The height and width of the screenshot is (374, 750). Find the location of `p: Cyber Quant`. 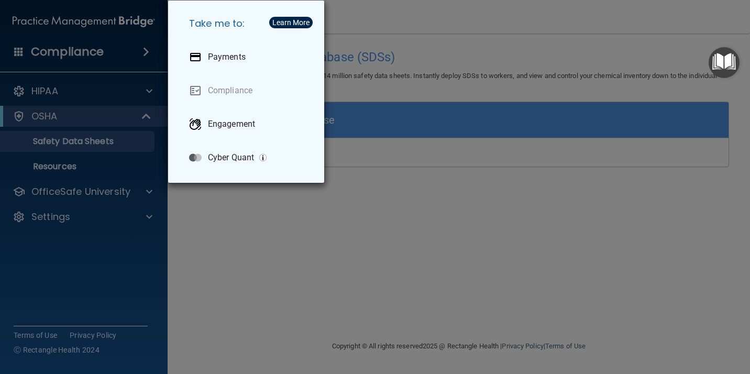

p: Cyber Quant is located at coordinates (231, 158).